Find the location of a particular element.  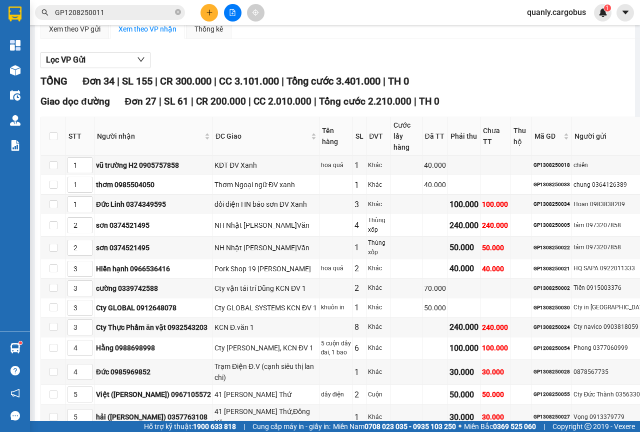

div: 50.000 is located at coordinates (464, 247).